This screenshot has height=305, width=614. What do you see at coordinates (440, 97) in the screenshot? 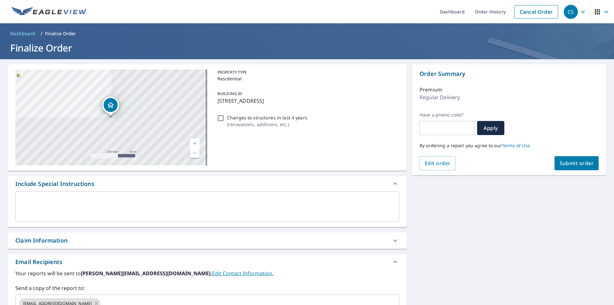
I see `p: Regular Delivery` at bounding box center [440, 97].